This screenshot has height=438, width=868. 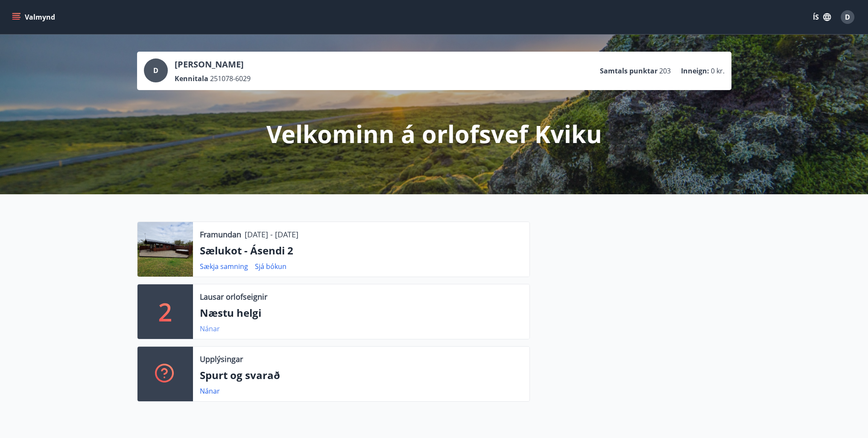 I want to click on a: Sækja samning, so click(x=224, y=267).